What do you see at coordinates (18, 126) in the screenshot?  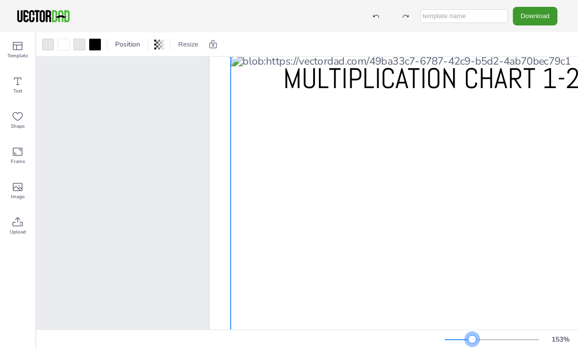 I see `span: Shape` at bounding box center [18, 126].